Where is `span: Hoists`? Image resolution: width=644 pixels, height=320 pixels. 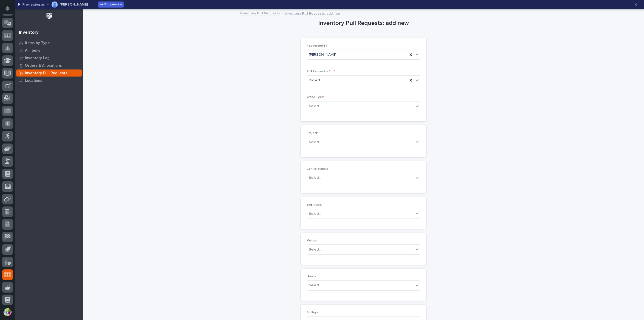
span: Hoists is located at coordinates (311, 276).